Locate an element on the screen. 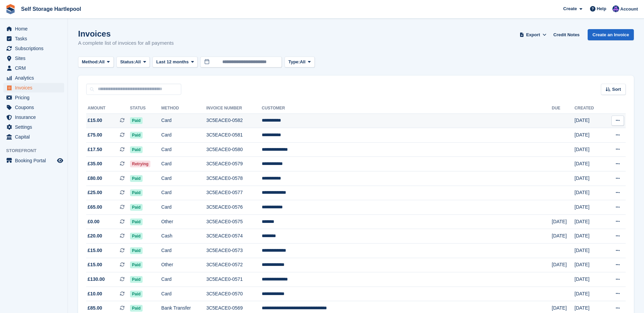 Image resolution: width=644 pixels, height=313 pixels. span: £65.00 is located at coordinates (95, 207).